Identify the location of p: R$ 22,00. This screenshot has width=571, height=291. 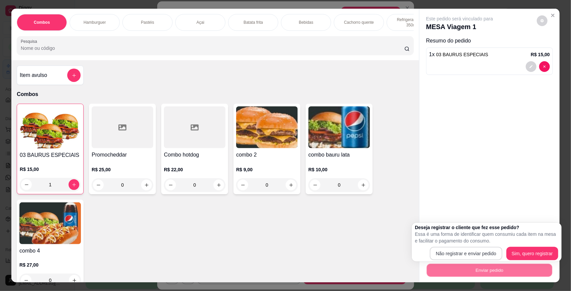
(195, 170).